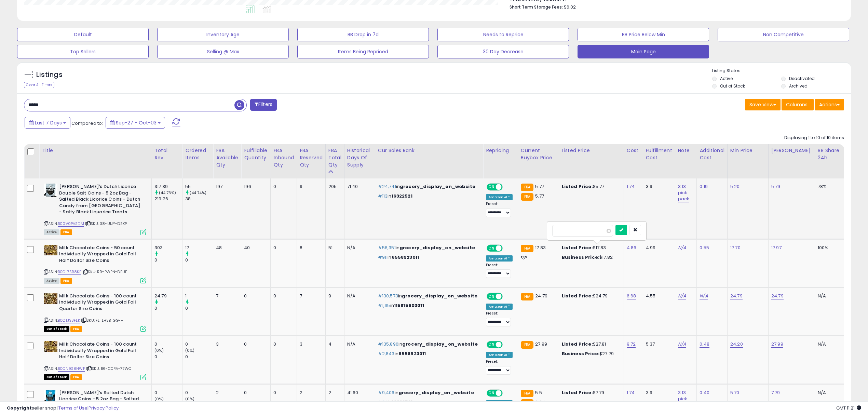  What do you see at coordinates (590, 248) in the screenshot?
I see `div: $17.83` at bounding box center [590, 248].